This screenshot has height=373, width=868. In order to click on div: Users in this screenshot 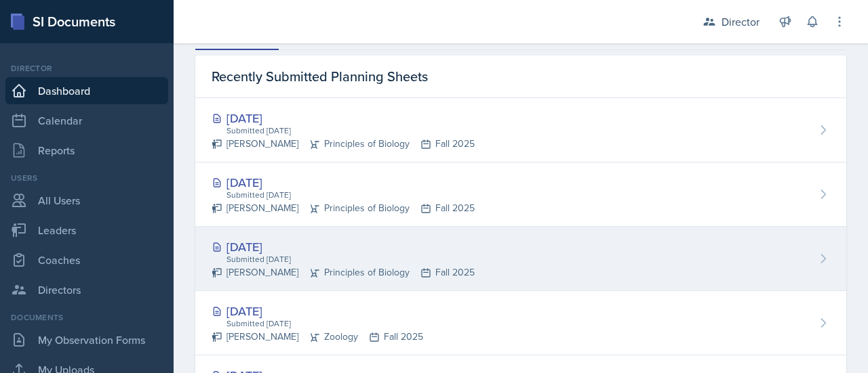, I will do `click(87, 178)`.